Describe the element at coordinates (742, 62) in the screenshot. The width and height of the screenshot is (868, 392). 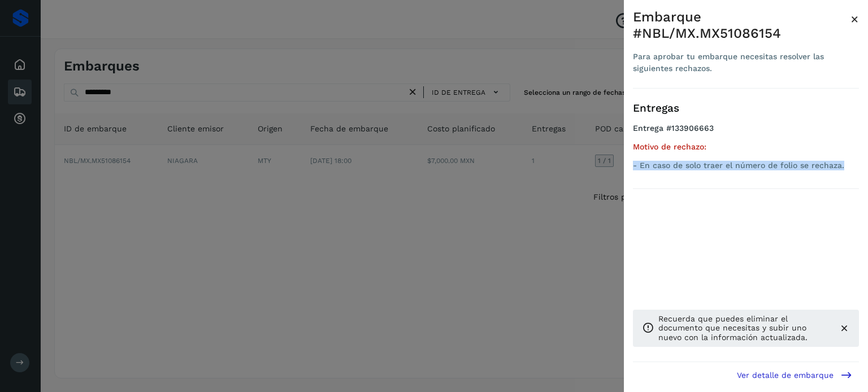
I see `div: Para aprobar tu embarque necesitas resolver las siguientes rechazos.` at that location.